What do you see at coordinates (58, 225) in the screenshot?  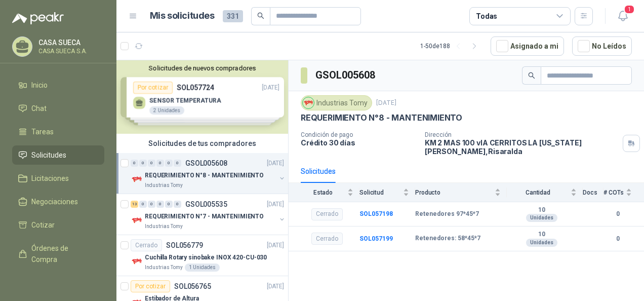 I see `a: Cotizar` at bounding box center [58, 225].